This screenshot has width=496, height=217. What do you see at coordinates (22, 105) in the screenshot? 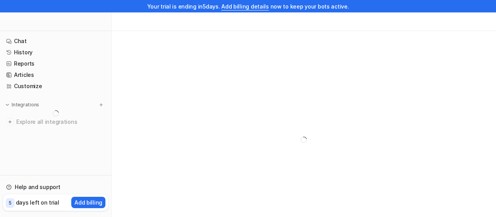
I see `button: Integrations` at bounding box center [22, 105].